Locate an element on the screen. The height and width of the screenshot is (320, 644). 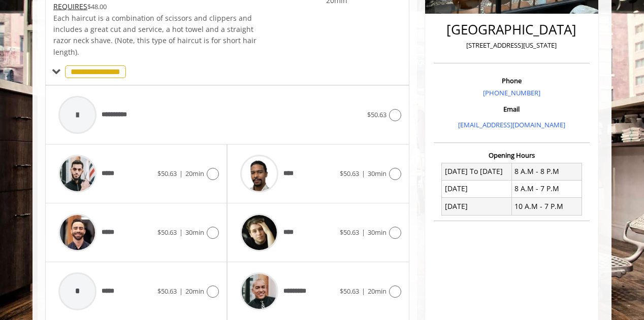
h3: Opening Hours is located at coordinates (512, 155).